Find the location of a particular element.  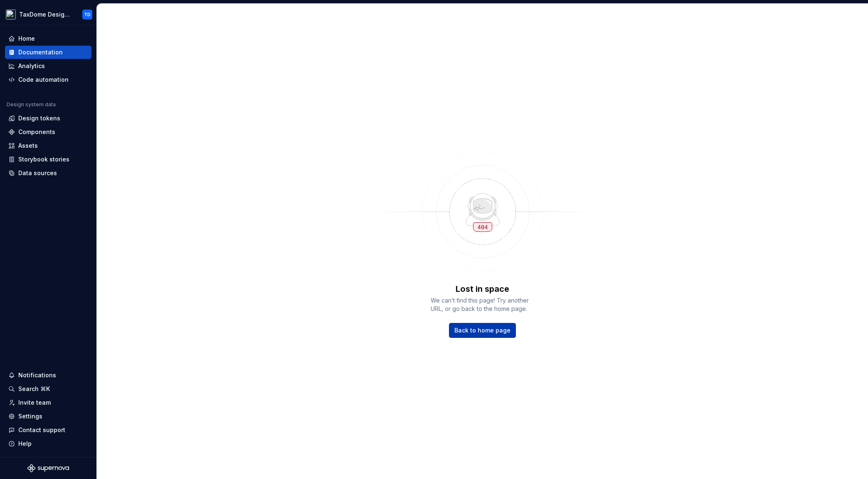

div: Contact support is located at coordinates (42, 430).